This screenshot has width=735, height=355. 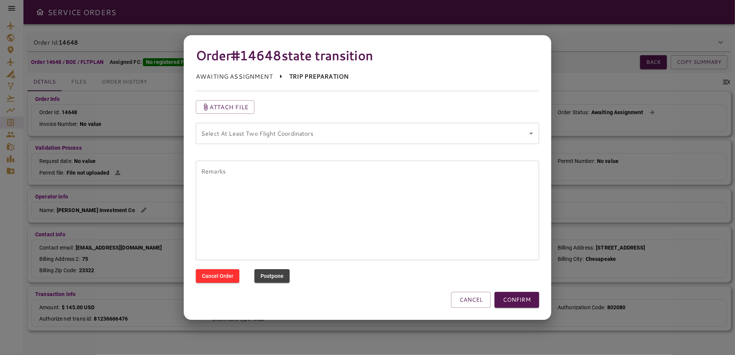 What do you see at coordinates (517, 300) in the screenshot?
I see `button: CONFIRM` at bounding box center [517, 300].